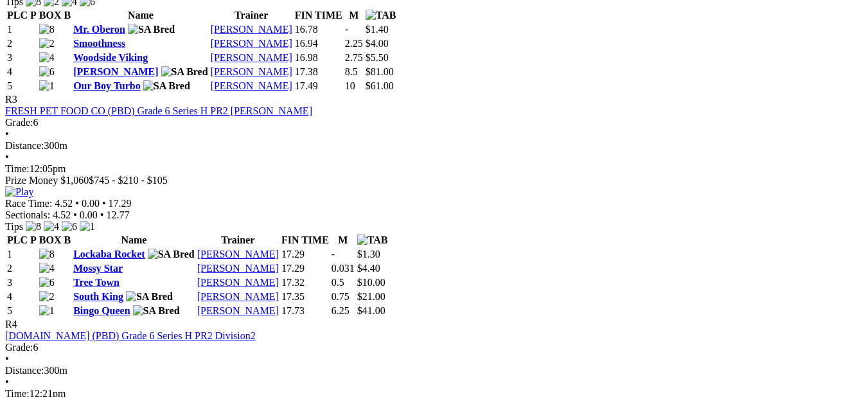 The image size is (868, 397). I want to click on span: $61.00, so click(380, 85).